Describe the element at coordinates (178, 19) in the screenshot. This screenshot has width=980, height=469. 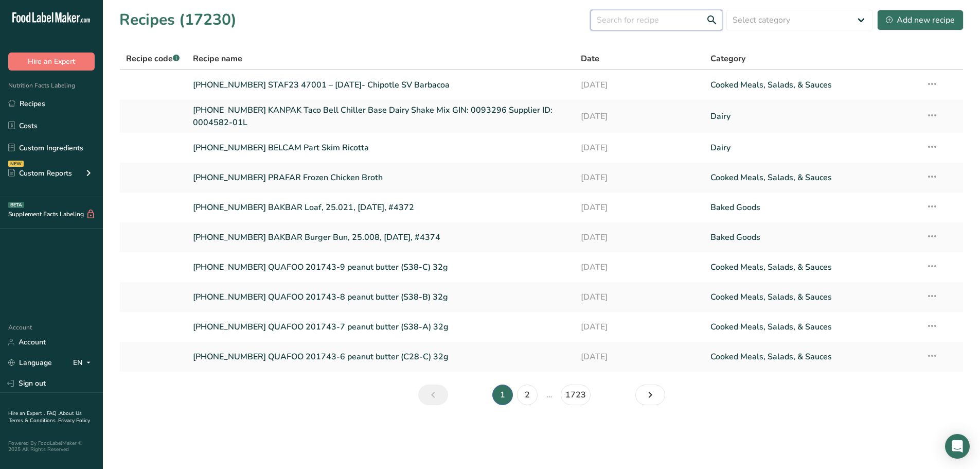
I see `h1: Recipes (17230)` at that location.